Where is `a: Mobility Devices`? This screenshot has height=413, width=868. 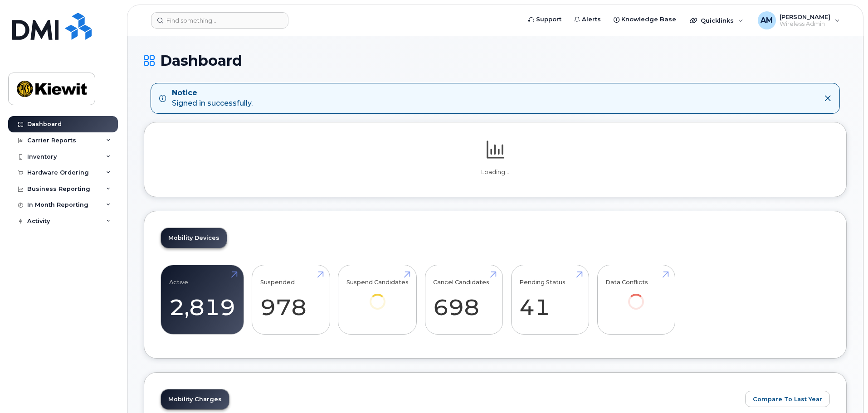 a: Mobility Devices is located at coordinates (193, 238).